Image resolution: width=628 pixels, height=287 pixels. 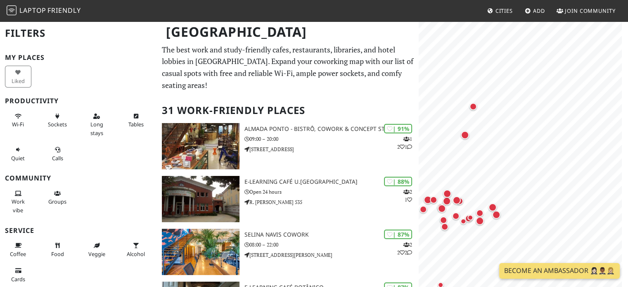 What do you see at coordinates (18, 206) in the screenshot?
I see `span: People working` at bounding box center [18, 206].